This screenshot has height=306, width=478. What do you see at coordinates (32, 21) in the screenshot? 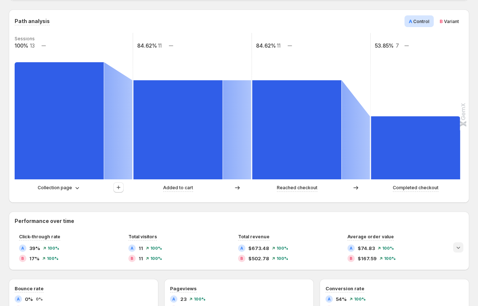
I see `h3: Path analysis` at bounding box center [32, 21].